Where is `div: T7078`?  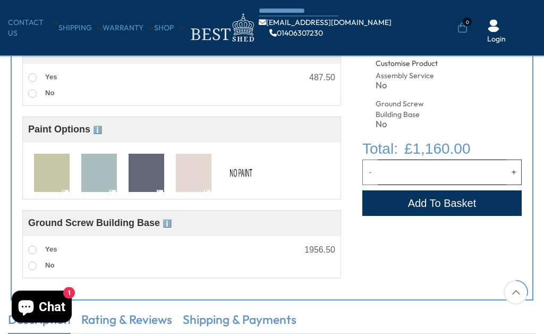 div: T7078 is located at coordinates (193, 172).